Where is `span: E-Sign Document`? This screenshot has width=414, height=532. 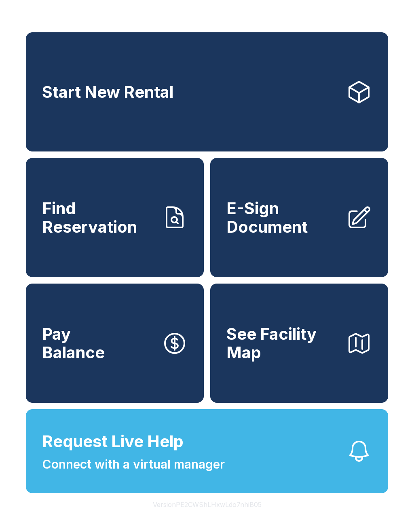 span: E-Sign Document is located at coordinates (283, 218).